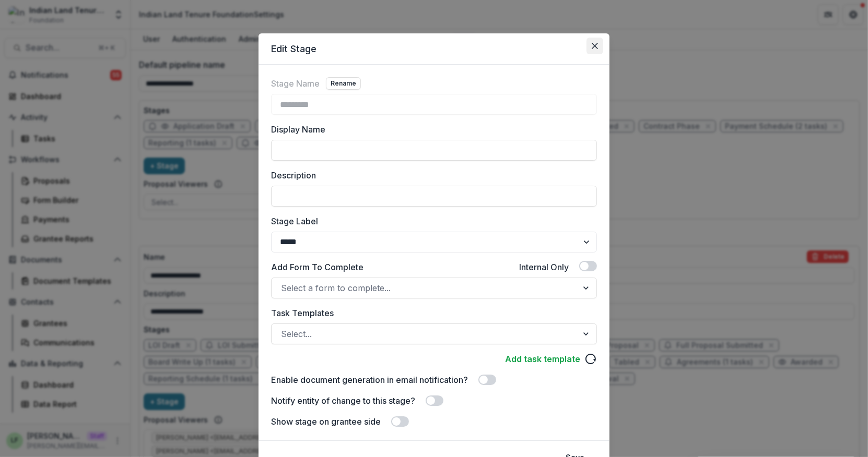  I want to click on label: Internal Only, so click(543, 267).